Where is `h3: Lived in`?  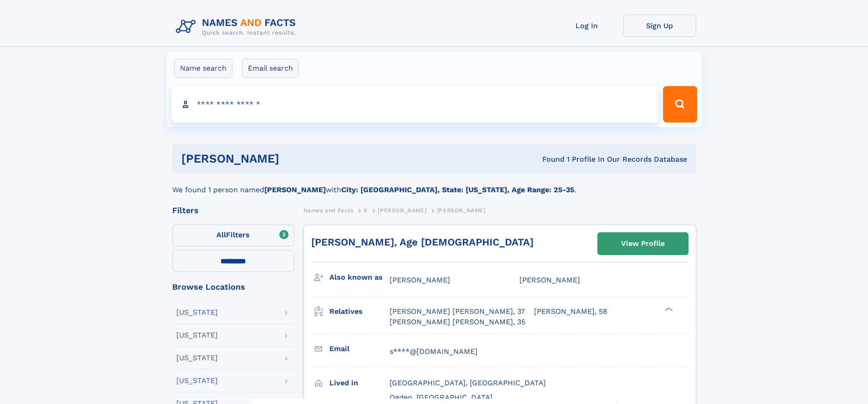
h3: Lived in is located at coordinates (360, 383).